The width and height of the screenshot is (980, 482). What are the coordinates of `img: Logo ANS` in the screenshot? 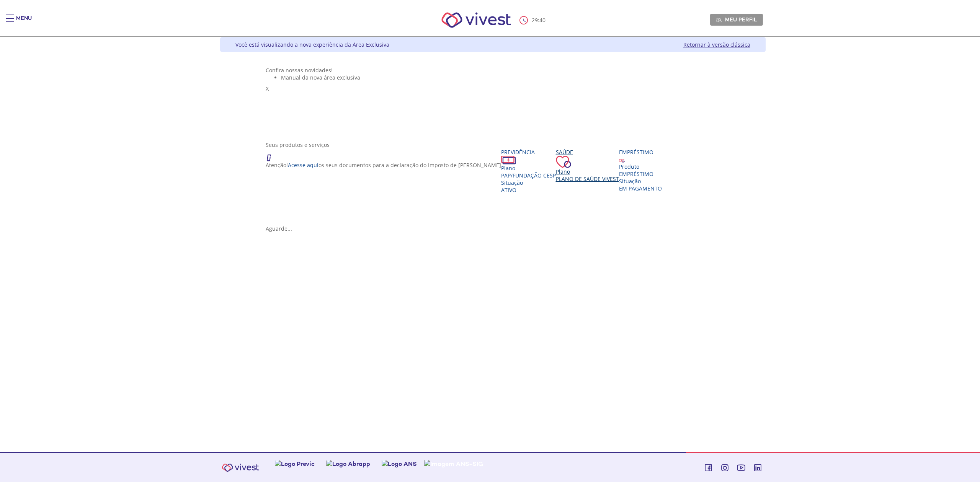 It's located at (399, 464).